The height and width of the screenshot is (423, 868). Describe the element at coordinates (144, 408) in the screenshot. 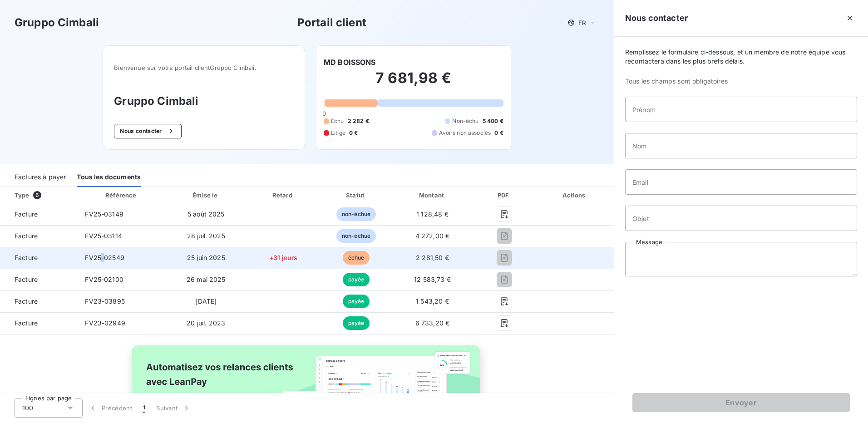

I see `span: 1` at that location.